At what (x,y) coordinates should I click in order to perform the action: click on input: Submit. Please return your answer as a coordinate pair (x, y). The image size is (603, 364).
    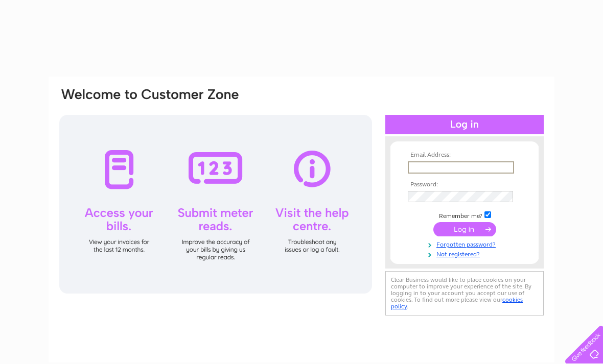
    Looking at the image, I should click on (465, 229).